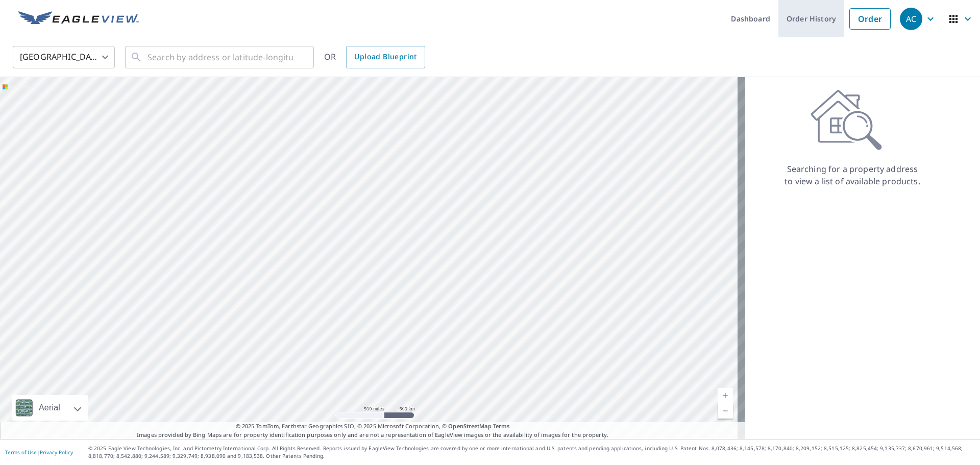 The height and width of the screenshot is (465, 980). What do you see at coordinates (725, 395) in the screenshot?
I see `a: Current Level 4, Zoom In` at bounding box center [725, 395].